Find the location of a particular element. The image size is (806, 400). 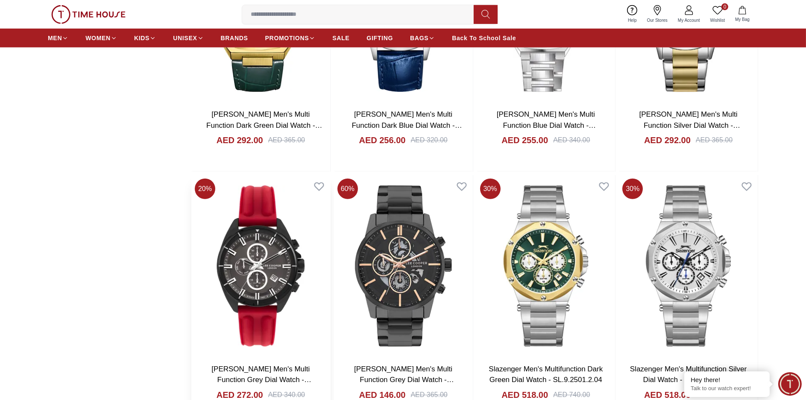

img: Slazenger Men's Multifunction Dark Green Dial Watch - SL.9.2501.2.04 is located at coordinates (546, 266).